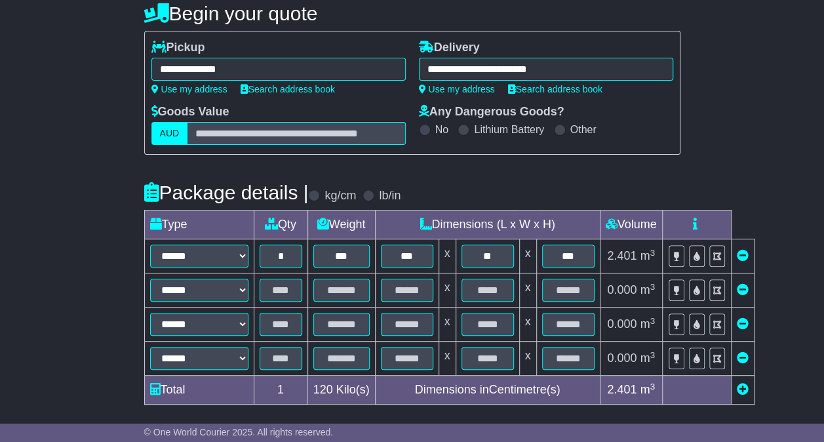  Describe the element at coordinates (281, 225) in the screenshot. I see `td: Qty` at that location.